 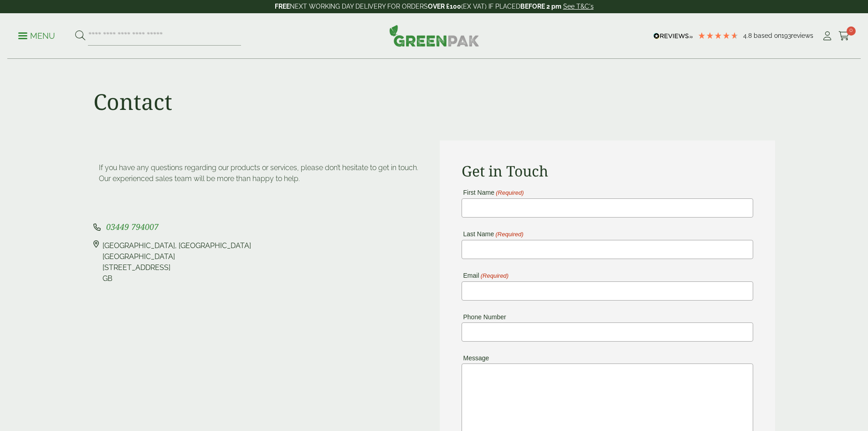 What do you see at coordinates (36, 35) in the screenshot?
I see `a: Menu` at bounding box center [36, 35].